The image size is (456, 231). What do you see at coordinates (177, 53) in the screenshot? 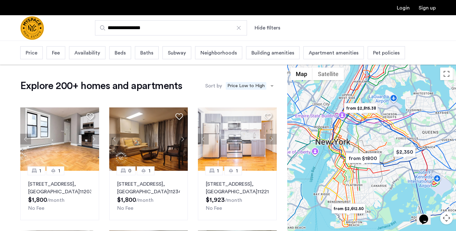
I see `span: Subway` at bounding box center [177, 53].